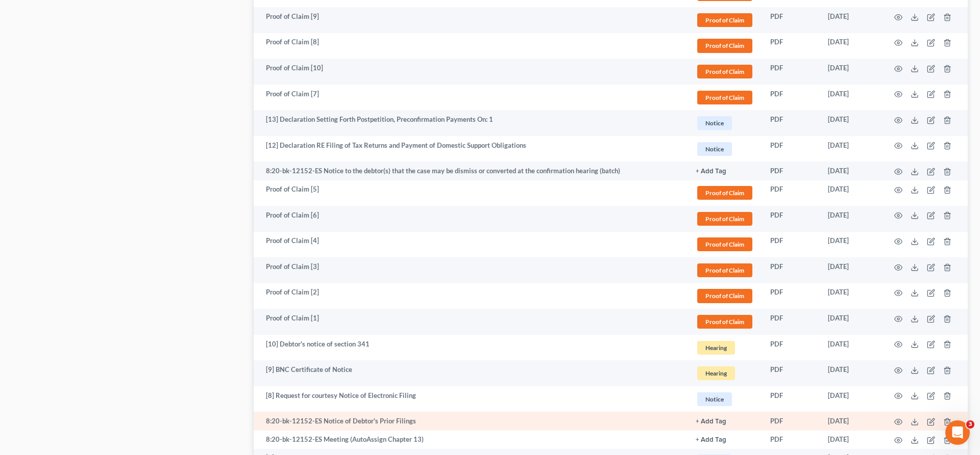  What do you see at coordinates (471, 193) in the screenshot?
I see `td: Proof of Claim [5]` at bounding box center [471, 193].